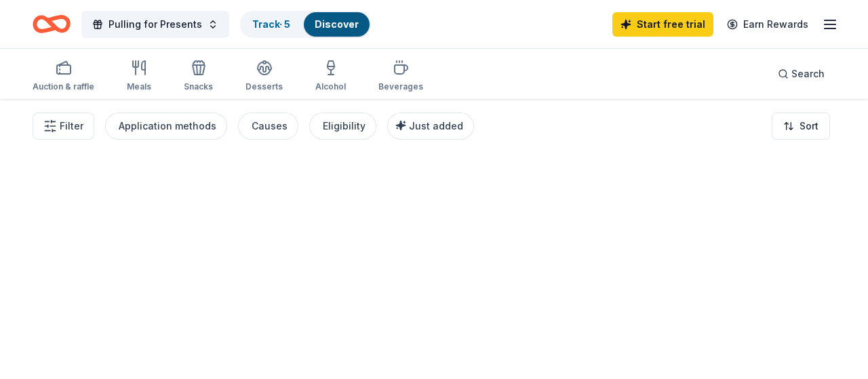  I want to click on span: Search, so click(807, 74).